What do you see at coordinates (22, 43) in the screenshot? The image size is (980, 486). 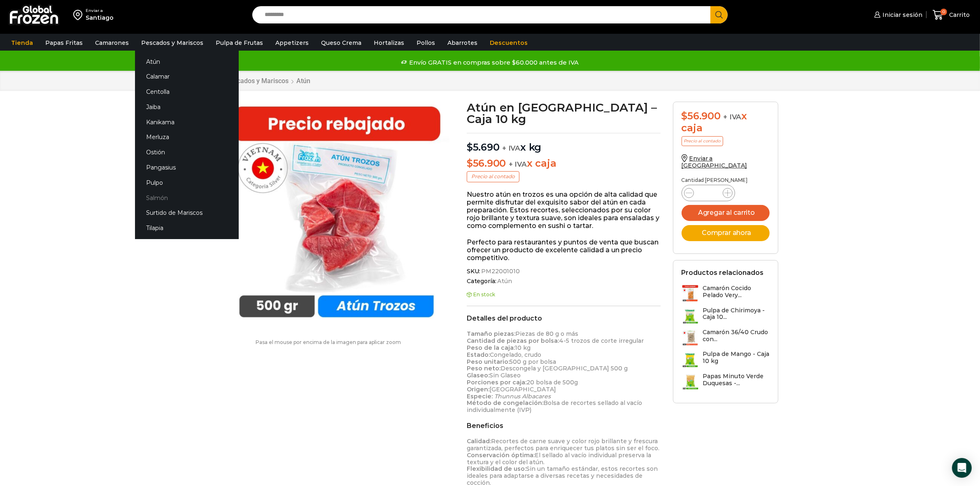 I see `a: Tienda` at bounding box center [22, 43].